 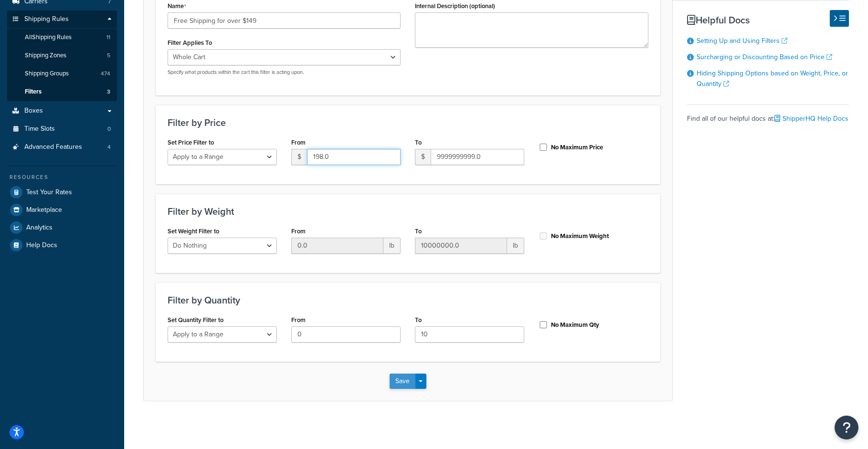 What do you see at coordinates (62, 111) in the screenshot?
I see `a: Boxes` at bounding box center [62, 111].